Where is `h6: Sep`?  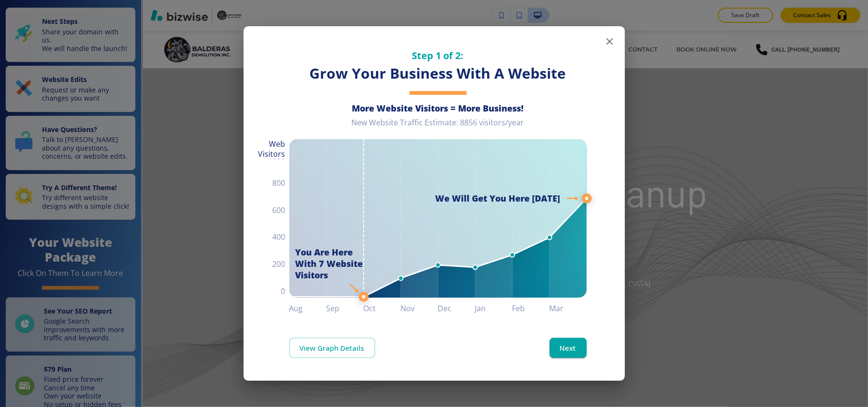 h6: Sep is located at coordinates (345, 309).